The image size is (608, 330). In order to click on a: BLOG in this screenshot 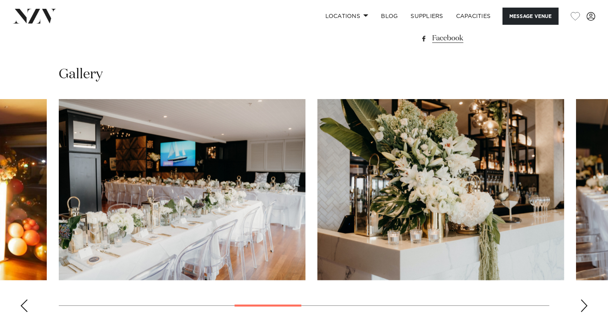, I will do `click(390, 16)`.